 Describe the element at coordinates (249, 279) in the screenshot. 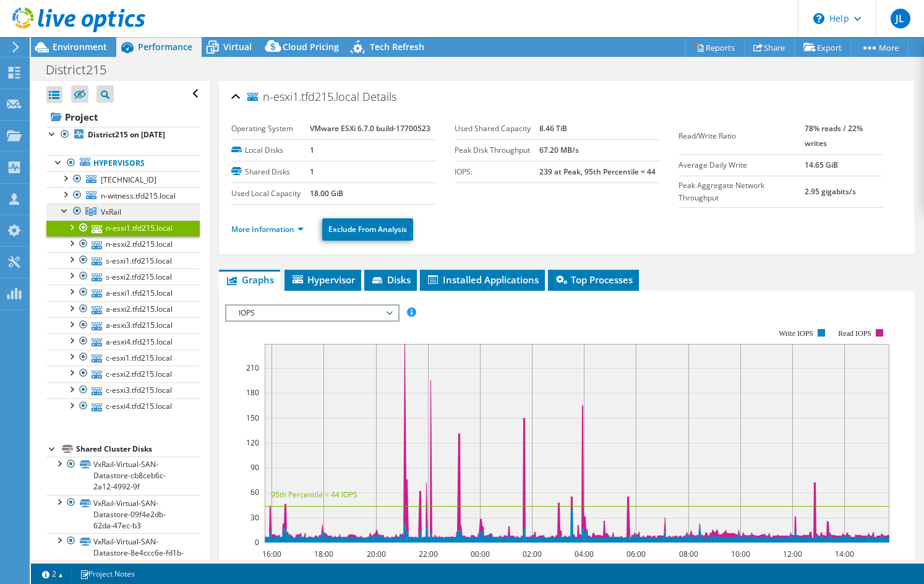

I see `span: Graphs` at that location.